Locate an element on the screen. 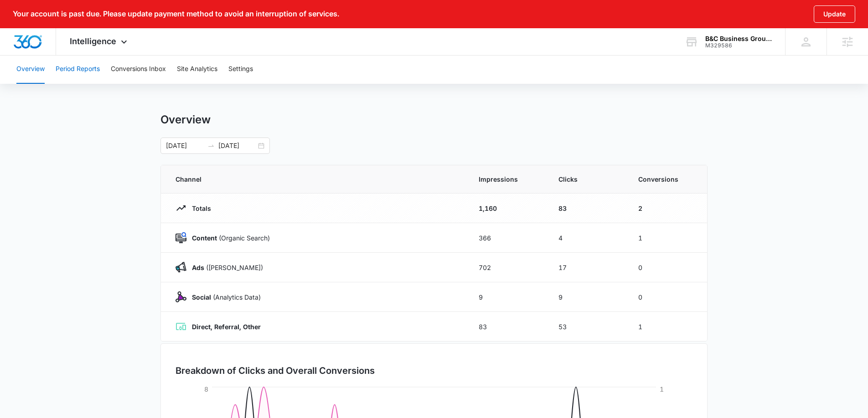 The width and height of the screenshot is (868, 418). p: Totals is located at coordinates (199, 208).